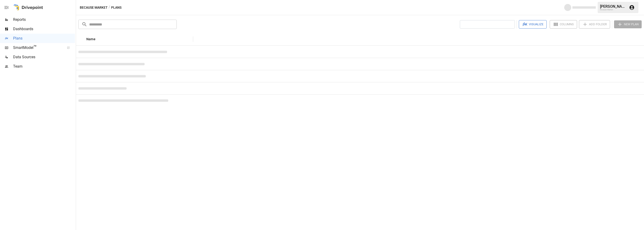  Describe the element at coordinates (44, 67) in the screenshot. I see `span: Team` at that location.